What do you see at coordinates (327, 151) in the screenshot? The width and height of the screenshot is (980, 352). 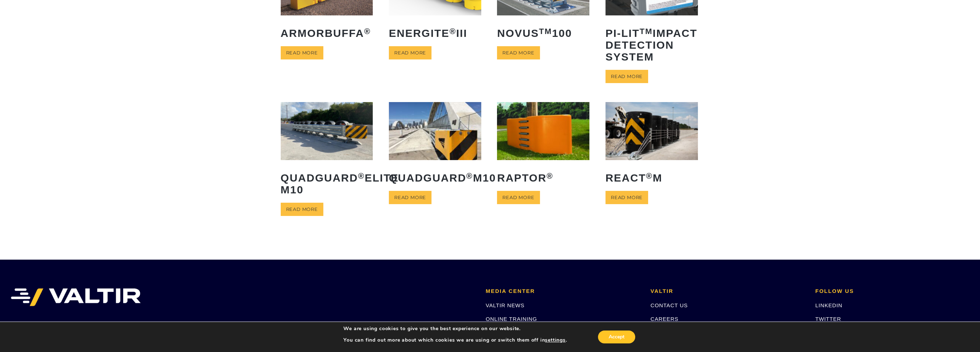 I see `a: QuadGuard®Elite M10` at bounding box center [327, 151].